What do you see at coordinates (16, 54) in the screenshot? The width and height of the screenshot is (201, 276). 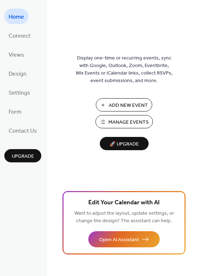 I see `a: Views` at bounding box center [16, 54].